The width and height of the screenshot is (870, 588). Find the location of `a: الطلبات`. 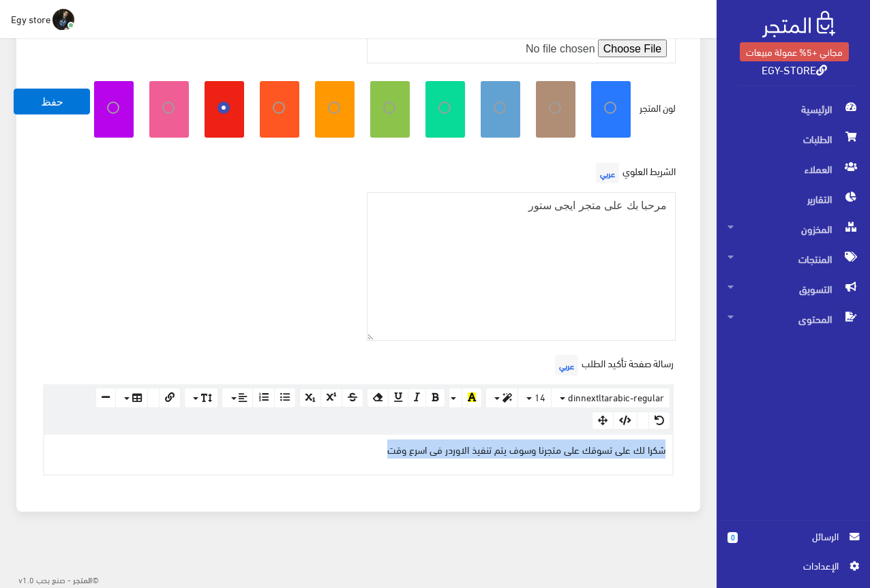

a: الطلبات is located at coordinates (792, 139).